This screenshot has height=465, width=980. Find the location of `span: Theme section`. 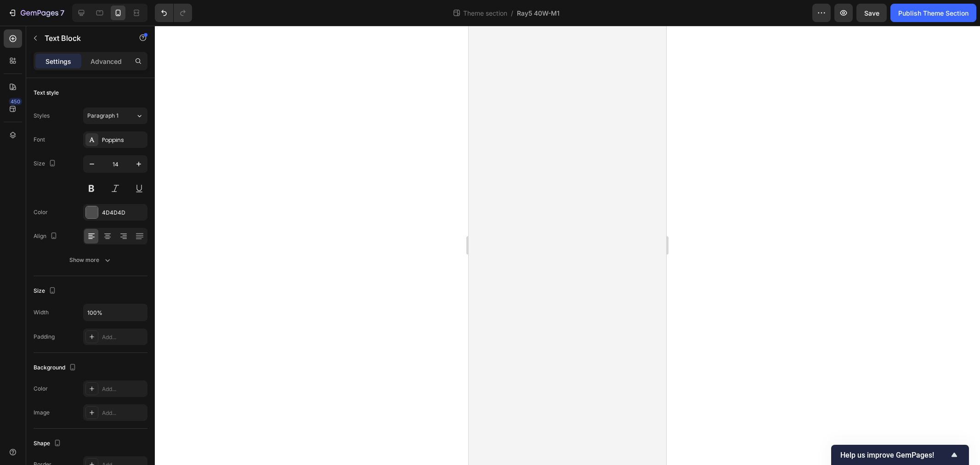

span: Theme section is located at coordinates (485, 13).